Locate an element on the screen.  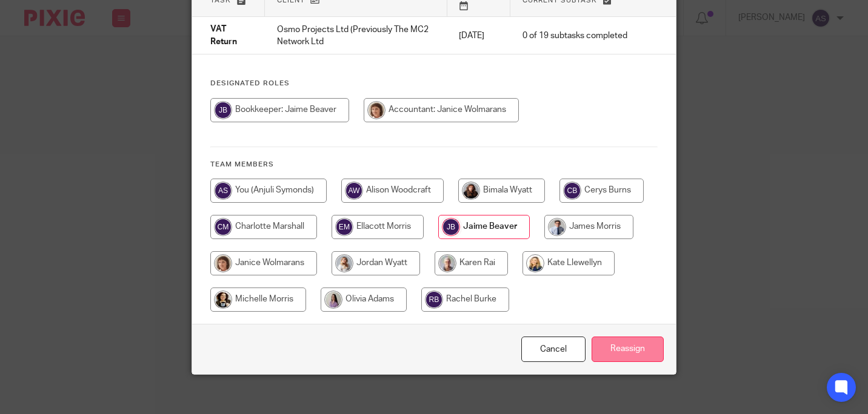
input: Reassign is located at coordinates (628, 350).